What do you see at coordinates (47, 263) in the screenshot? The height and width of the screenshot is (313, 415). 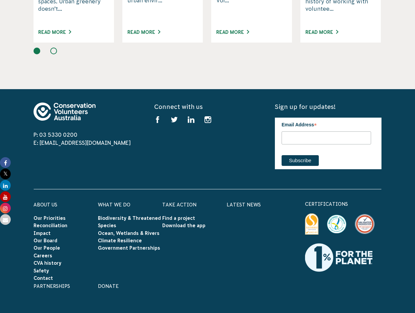 I see `a: CVA history` at bounding box center [47, 263].